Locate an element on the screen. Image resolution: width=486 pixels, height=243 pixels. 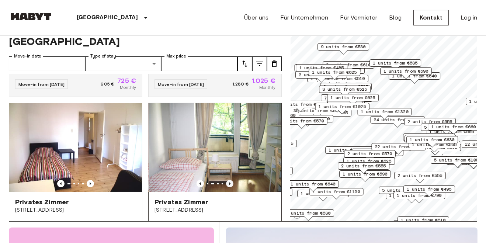
img: Marketing picture of unit DE-01-093-04M is located at coordinates (215, 147).